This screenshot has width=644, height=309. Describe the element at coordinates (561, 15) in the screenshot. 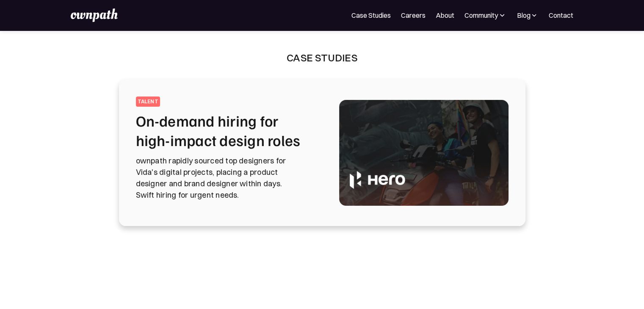

I see `a: Contact` at that location.